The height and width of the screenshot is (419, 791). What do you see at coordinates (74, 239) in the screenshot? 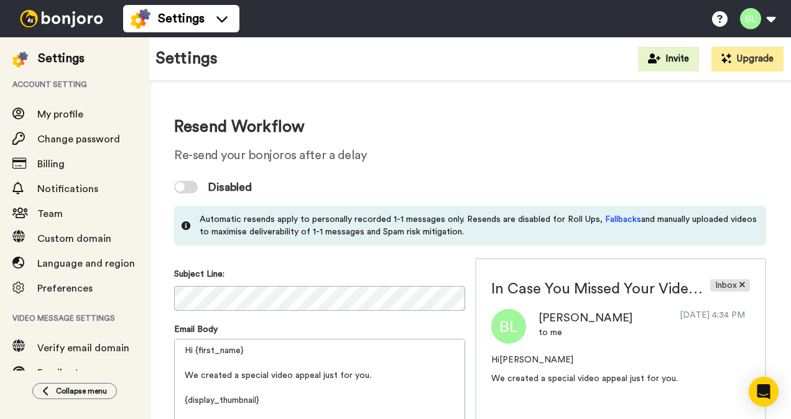
I see `span: Custom domain` at bounding box center [74, 239].